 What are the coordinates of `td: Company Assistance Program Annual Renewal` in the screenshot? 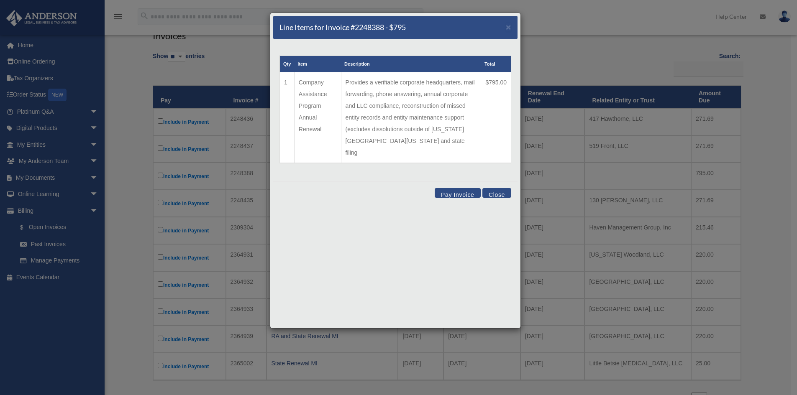 It's located at (318, 118).